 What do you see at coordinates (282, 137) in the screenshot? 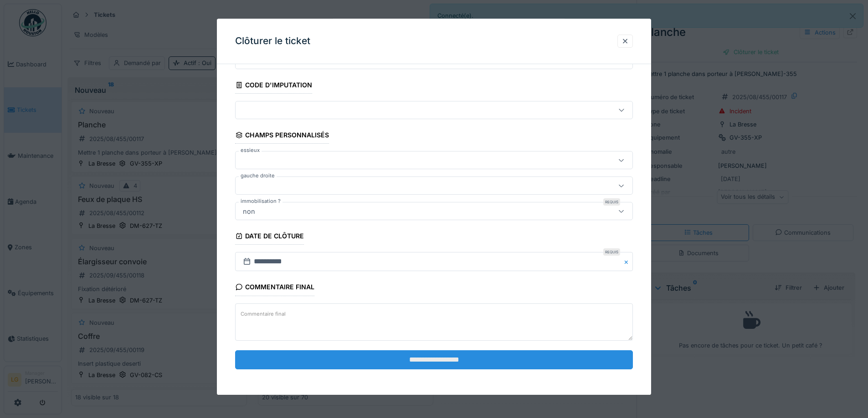
I see `div: Champs personnalisés` at bounding box center [282, 137].